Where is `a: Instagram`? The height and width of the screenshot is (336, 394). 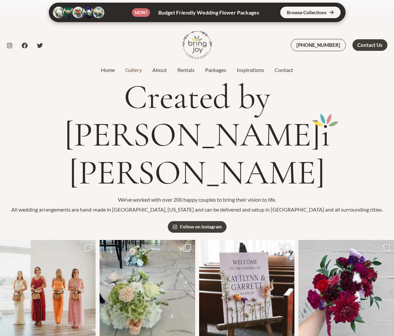
a: Instagram is located at coordinates (10, 46).